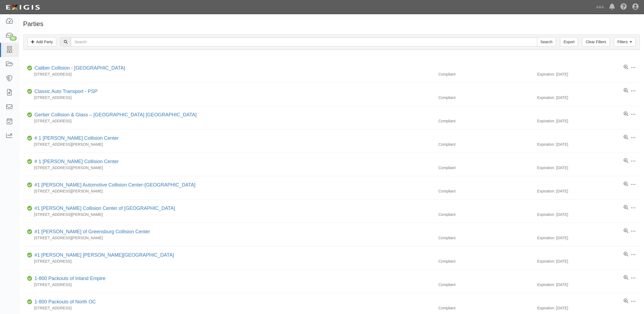 The width and height of the screenshot is (644, 314). I want to click on div: Gerber Collision & Glass – Houston Brighton, so click(114, 115).